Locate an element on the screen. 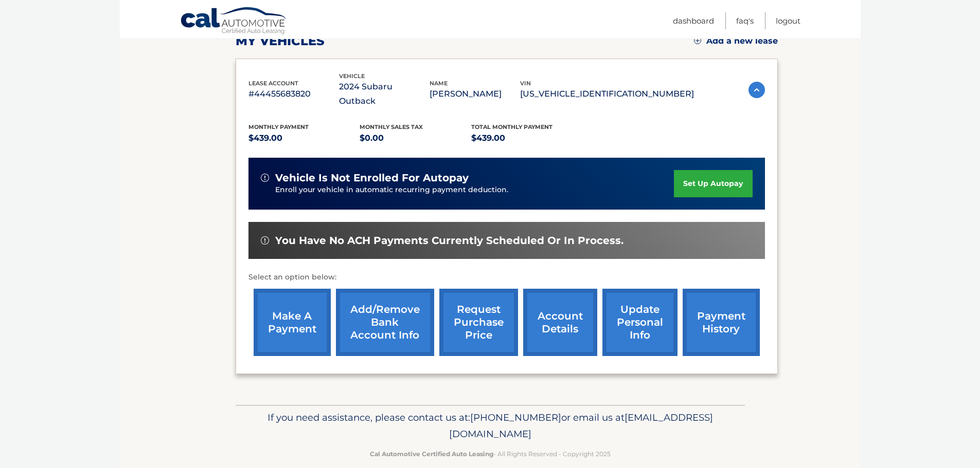  a: account details is located at coordinates (560, 322).